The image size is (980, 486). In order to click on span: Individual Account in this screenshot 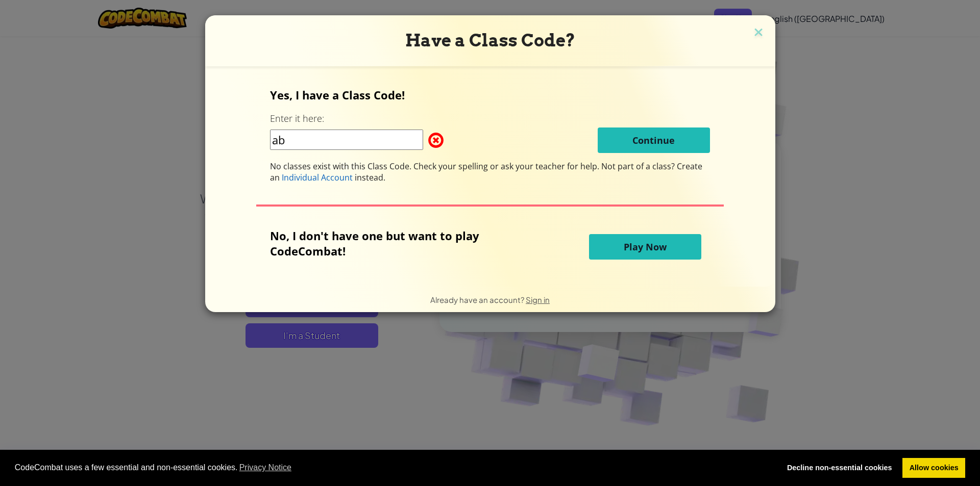, I will do `click(317, 178)`.